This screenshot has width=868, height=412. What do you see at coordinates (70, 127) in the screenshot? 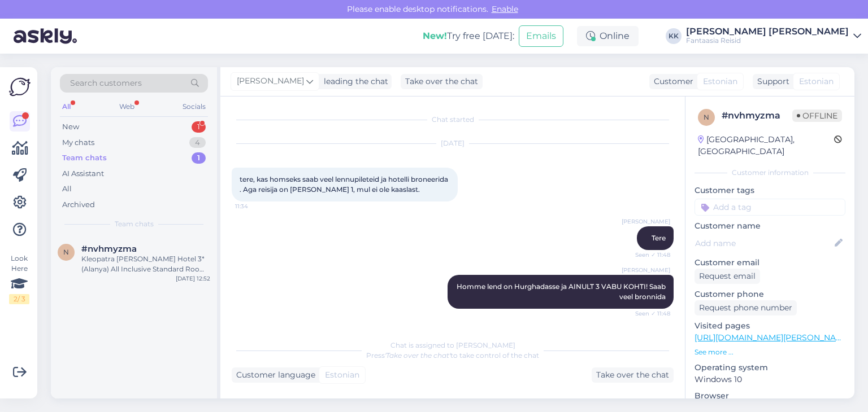
I see `div: New` at bounding box center [70, 127].